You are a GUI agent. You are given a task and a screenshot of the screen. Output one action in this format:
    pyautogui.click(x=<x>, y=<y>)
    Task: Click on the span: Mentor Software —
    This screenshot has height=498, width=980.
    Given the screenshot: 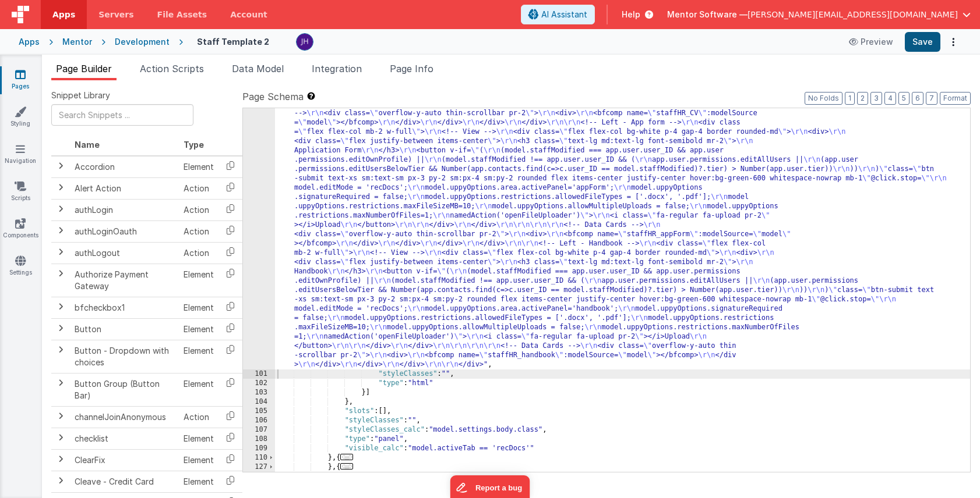 What is the action you would take?
    pyautogui.click(x=707, y=15)
    